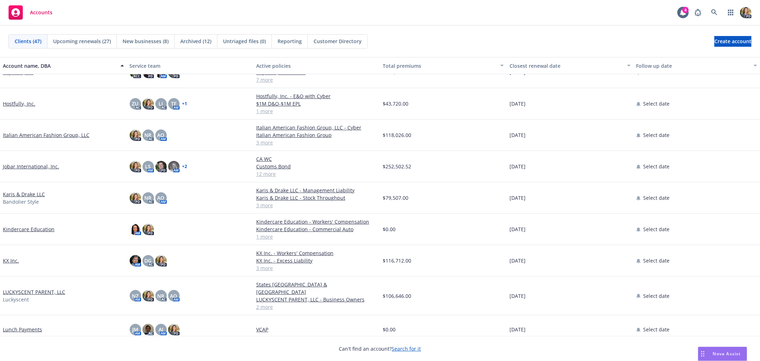 The width and height of the screenshot is (760, 361). What do you see at coordinates (686, 10) in the screenshot?
I see `div: 4` at bounding box center [686, 10].